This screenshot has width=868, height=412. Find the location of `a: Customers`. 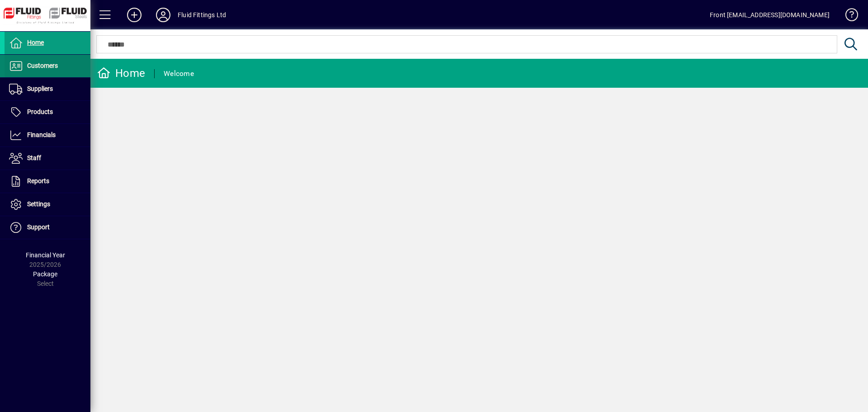

a: Customers is located at coordinates (48, 66).